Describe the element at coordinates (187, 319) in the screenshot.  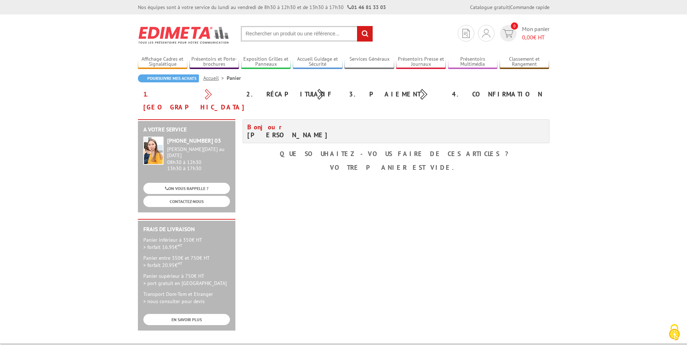
I see `a: EN SAVOIR PLUS` at that location.